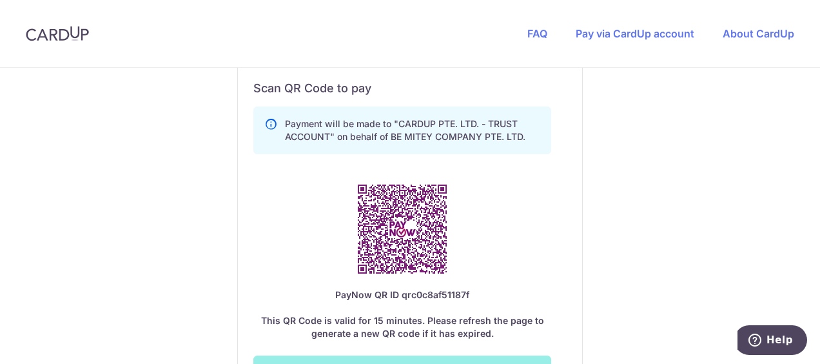  I want to click on a: About CardUp, so click(758, 34).